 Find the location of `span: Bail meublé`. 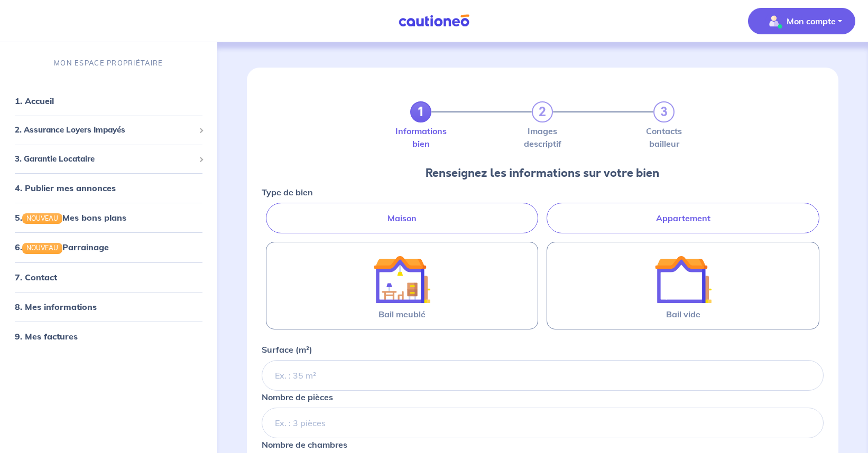

span: Bail meublé is located at coordinates (402, 314).